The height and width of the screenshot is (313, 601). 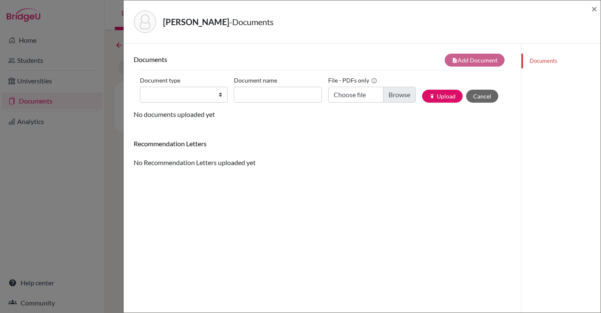 I want to click on a: Documents, so click(x=561, y=61).